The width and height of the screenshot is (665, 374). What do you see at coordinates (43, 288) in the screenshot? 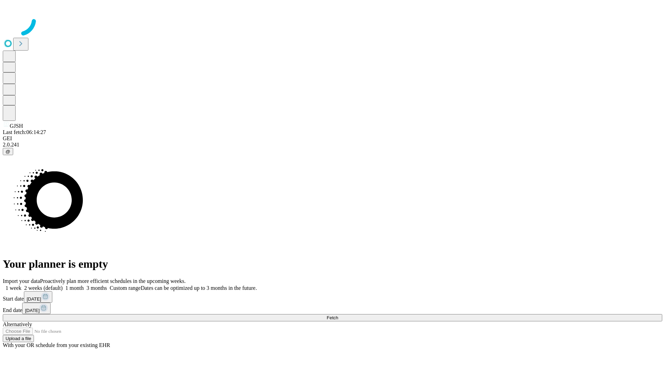
I see `span: 2 weeks (default)` at bounding box center [43, 288].